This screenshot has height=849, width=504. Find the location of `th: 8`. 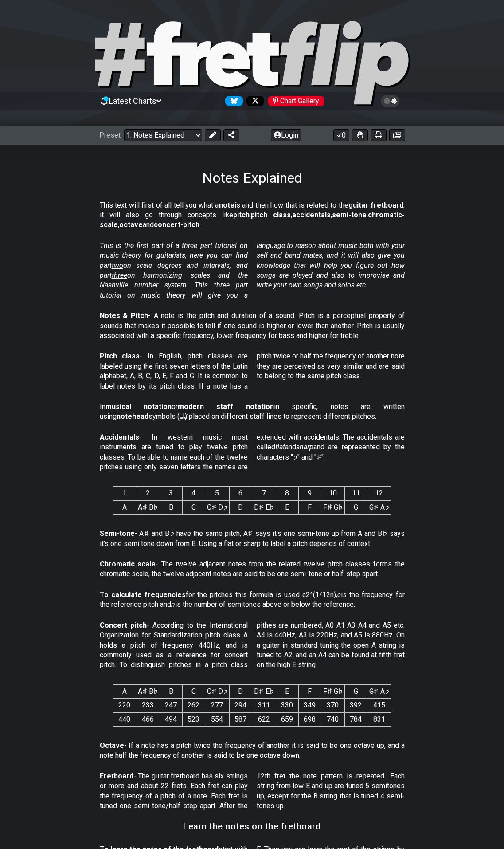

th: 8 is located at coordinates (287, 494).